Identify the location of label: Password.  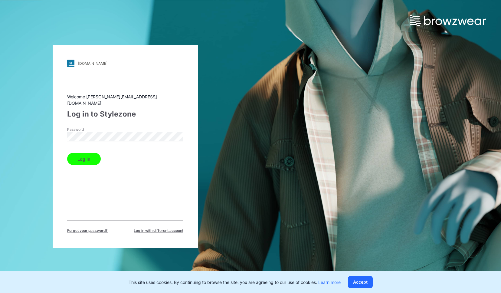
(88, 130).